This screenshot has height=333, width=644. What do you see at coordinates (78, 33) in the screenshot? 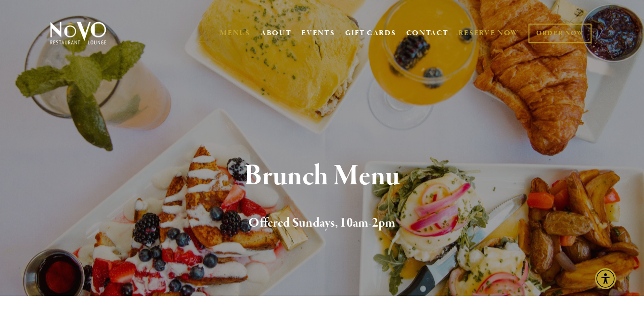
I see `img: Novo Restaurant &amp; Lounge` at bounding box center [78, 33].